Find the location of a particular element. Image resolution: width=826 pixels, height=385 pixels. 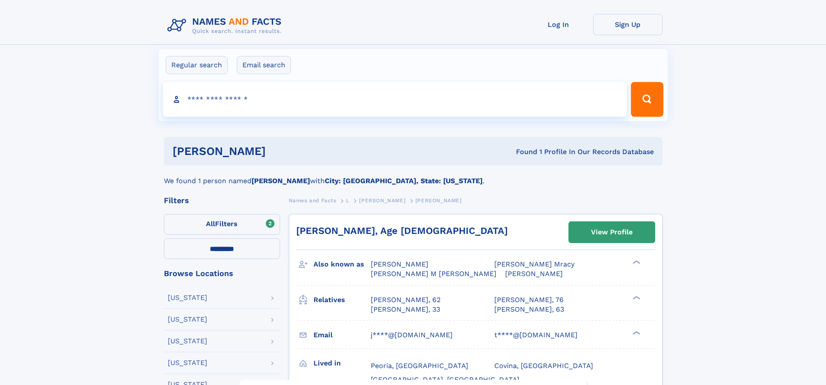

a: L is located at coordinates (348, 200).